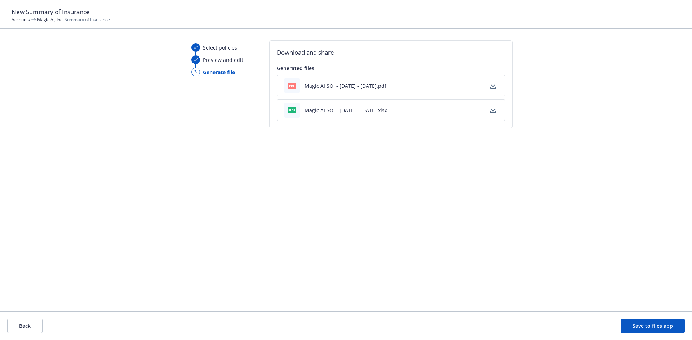 This screenshot has height=340, width=692. I want to click on h1: New Summary of Insurance, so click(346, 12).